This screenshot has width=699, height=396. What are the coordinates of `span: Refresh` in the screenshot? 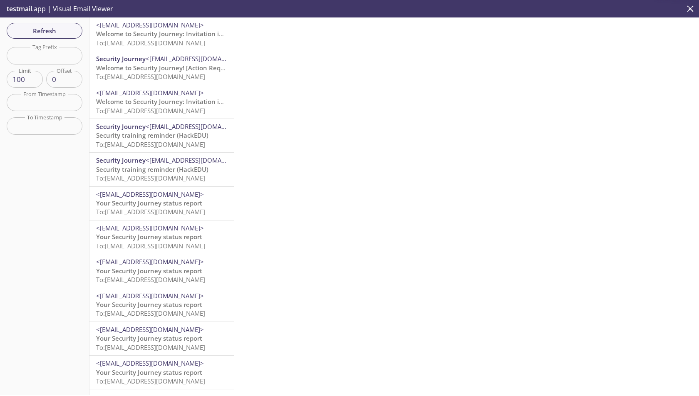 It's located at (45, 31).